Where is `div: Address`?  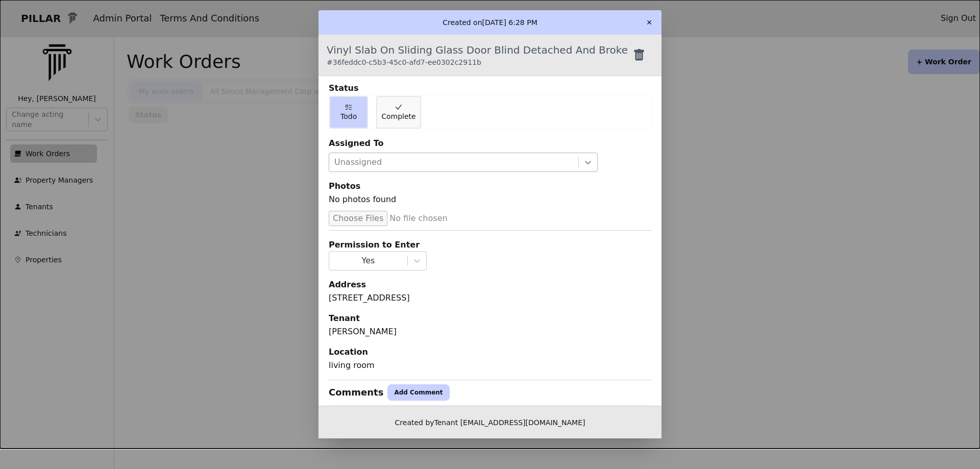 div: Address is located at coordinates (490, 285).